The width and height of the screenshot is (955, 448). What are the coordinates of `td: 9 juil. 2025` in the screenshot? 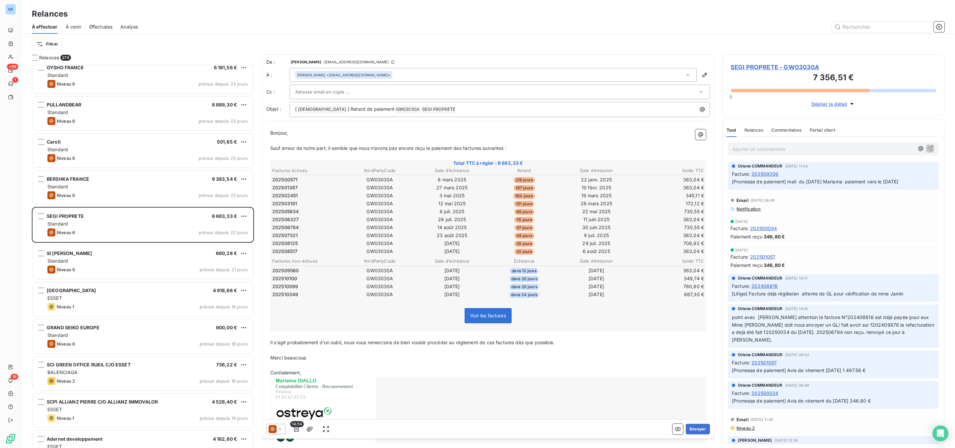 It's located at (597, 235).